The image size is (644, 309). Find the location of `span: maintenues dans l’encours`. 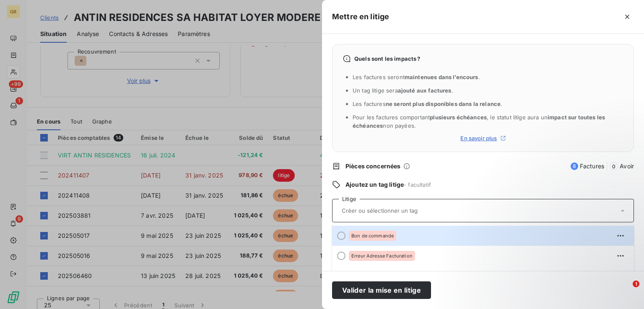

span: maintenues dans l’encours is located at coordinates (442, 77).